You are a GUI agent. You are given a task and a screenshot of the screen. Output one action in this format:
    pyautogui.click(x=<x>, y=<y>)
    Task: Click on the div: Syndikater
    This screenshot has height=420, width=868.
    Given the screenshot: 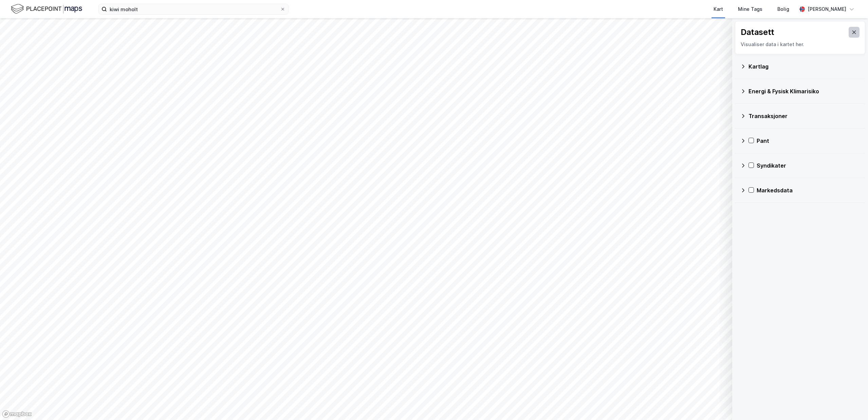 What is the action you would take?
    pyautogui.click(x=808, y=166)
    